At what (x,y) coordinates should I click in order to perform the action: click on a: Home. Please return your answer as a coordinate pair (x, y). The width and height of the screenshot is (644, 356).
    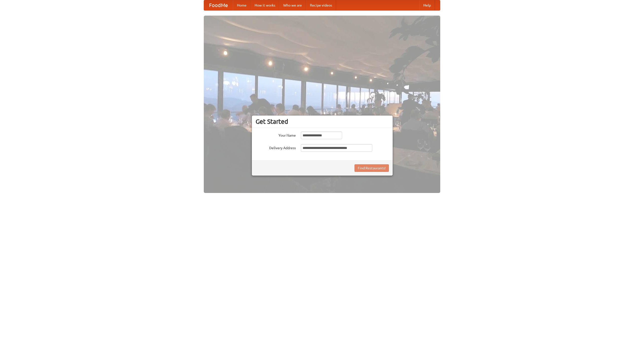
    Looking at the image, I should click on (242, 5).